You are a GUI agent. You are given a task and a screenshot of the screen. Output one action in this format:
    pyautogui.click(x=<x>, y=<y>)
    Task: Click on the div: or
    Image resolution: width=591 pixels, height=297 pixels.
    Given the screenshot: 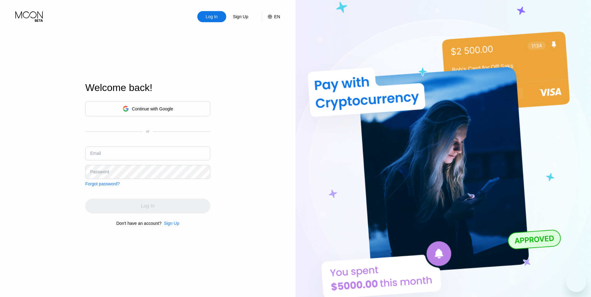 What is the action you would take?
    pyautogui.click(x=148, y=131)
    